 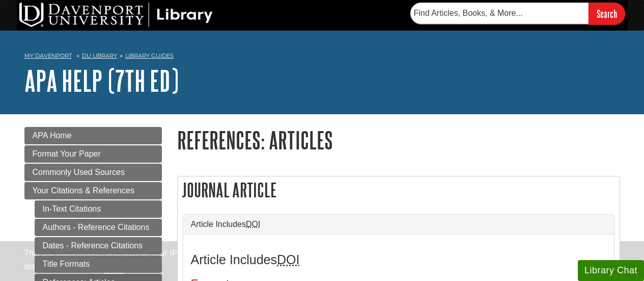 What do you see at coordinates (399, 224) in the screenshot?
I see `a: Article IncludesDOI` at bounding box center [399, 224].